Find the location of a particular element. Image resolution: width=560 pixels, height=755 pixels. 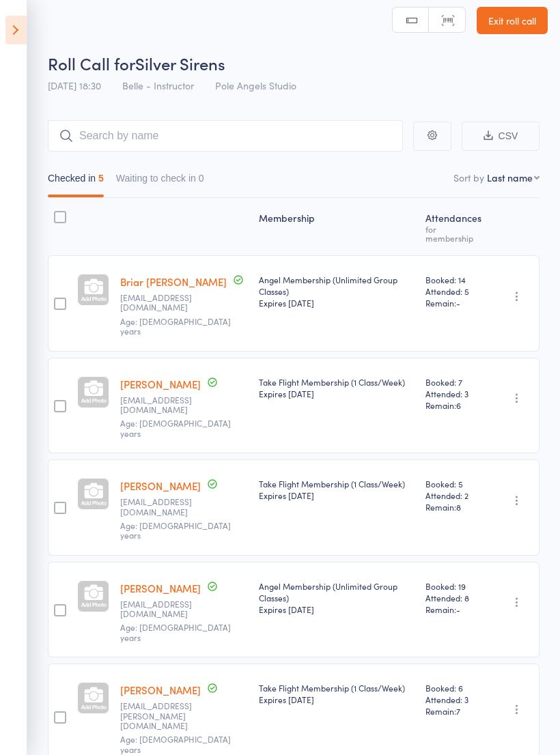

span: Booked: 14 is located at coordinates (454, 279).